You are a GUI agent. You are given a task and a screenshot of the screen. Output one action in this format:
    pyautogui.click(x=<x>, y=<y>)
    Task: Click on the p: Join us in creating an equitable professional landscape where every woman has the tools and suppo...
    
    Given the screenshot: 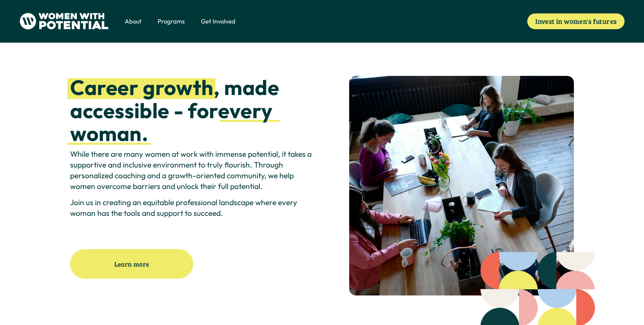 What is the action you would take?
    pyautogui.click(x=196, y=208)
    